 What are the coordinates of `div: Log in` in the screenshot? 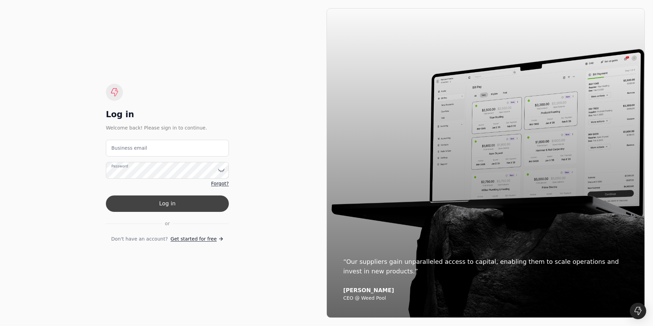 It's located at (167, 114).